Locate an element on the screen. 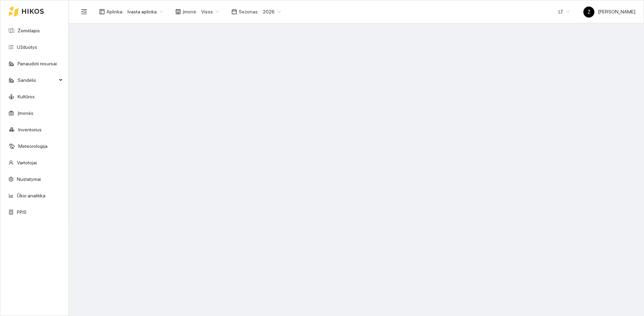 This screenshot has height=316, width=644. a: Nustatymai is located at coordinates (29, 179).